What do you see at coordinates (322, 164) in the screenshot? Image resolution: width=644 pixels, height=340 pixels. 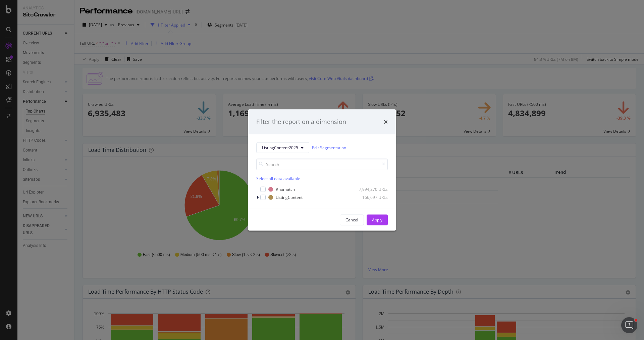 I see `input: Search` at bounding box center [322, 164].